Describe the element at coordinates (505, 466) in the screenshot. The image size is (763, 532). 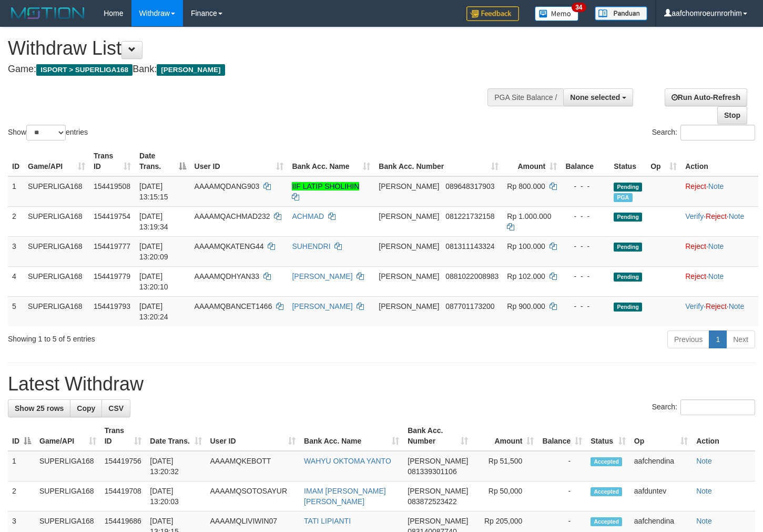
I see `td: Rp 51,500` at that location.